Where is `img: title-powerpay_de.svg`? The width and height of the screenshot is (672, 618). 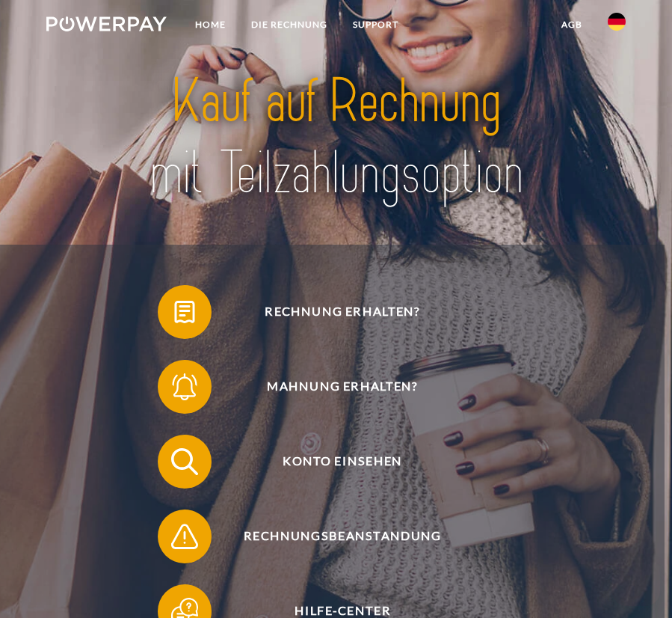
img: title-powerpay_de.svg is located at coordinates (336, 137).